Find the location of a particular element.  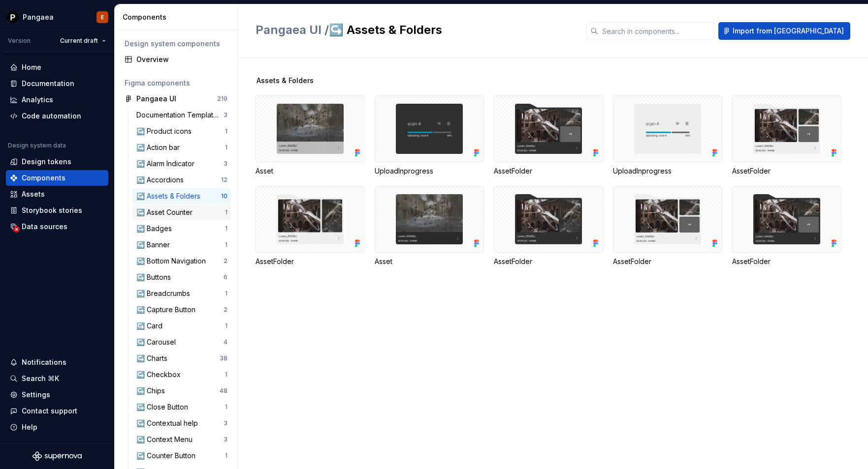

svg: Supernova Logo is located at coordinates (57, 457).